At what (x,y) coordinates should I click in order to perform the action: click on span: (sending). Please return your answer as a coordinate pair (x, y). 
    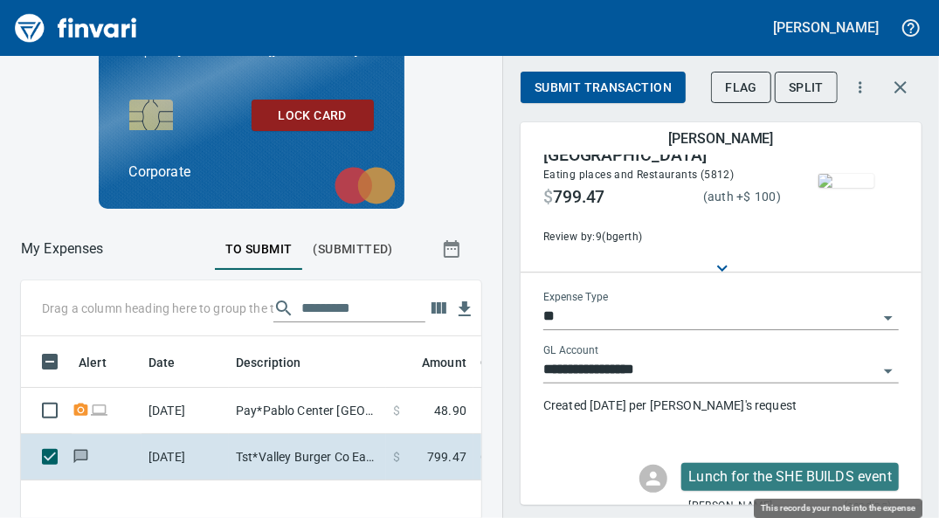
    Looking at the image, I should click on (868, 507).